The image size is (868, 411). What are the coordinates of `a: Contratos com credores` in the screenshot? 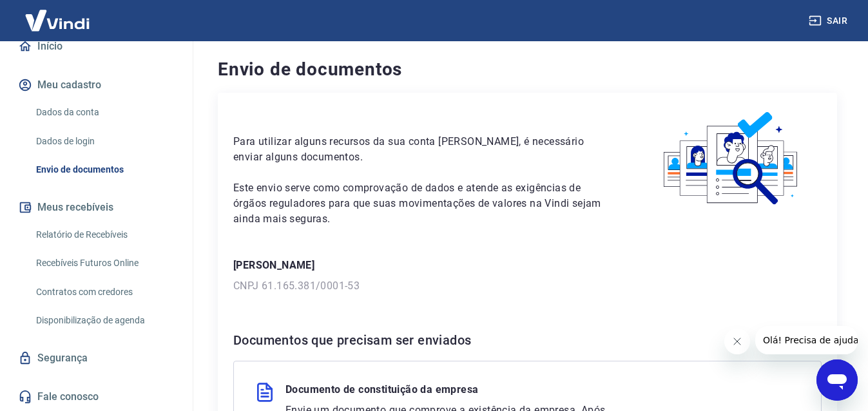 It's located at (104, 292).